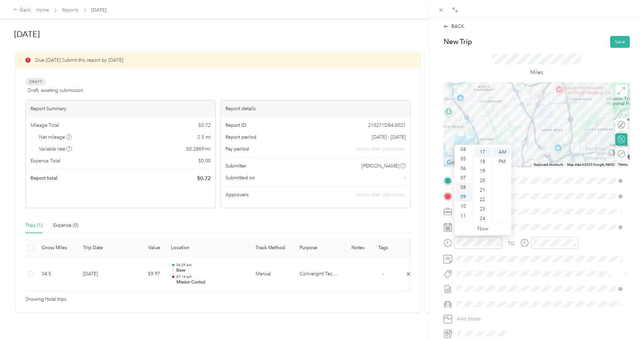  What do you see at coordinates (456, 162) in the screenshot?
I see `img: Google` at bounding box center [456, 162].